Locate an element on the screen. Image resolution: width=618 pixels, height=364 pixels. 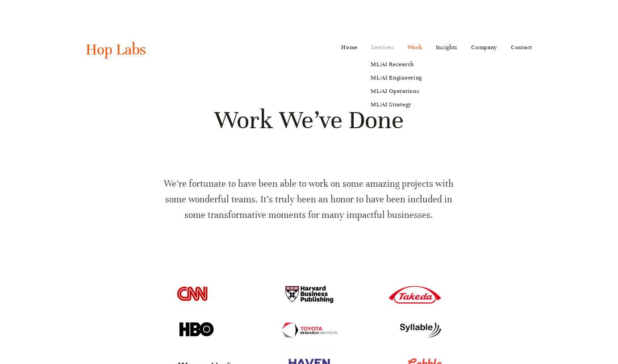
h1: Work We’ve Done is located at coordinates (309, 120).